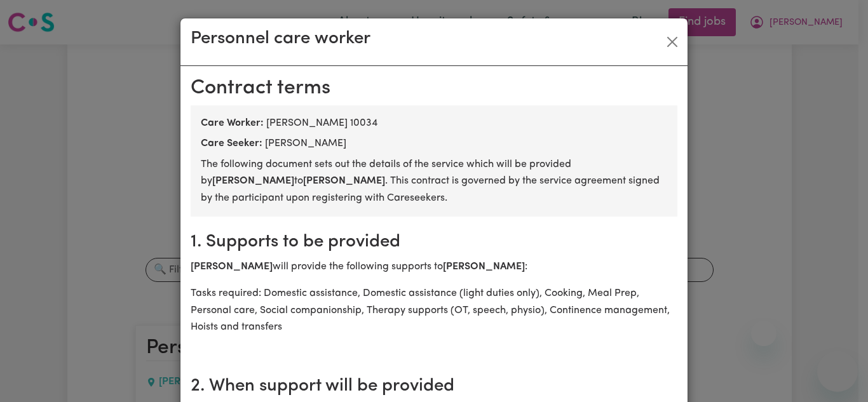 The height and width of the screenshot is (402, 868). What do you see at coordinates (434, 181) in the screenshot?
I see `p: The following document sets out the details of the service which will be provided by to . This co...` at bounding box center [434, 181].